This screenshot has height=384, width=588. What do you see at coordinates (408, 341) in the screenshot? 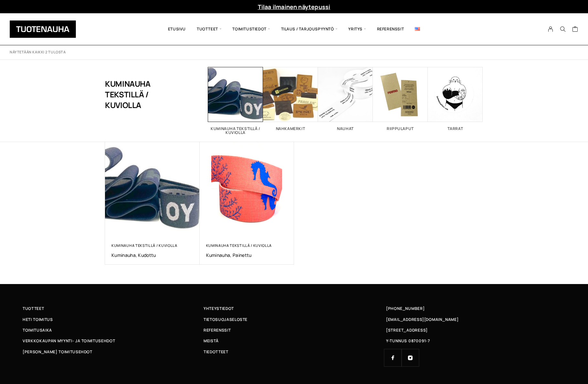
I see `span: Y-TUNNUS 0870091-7` at bounding box center [408, 341].